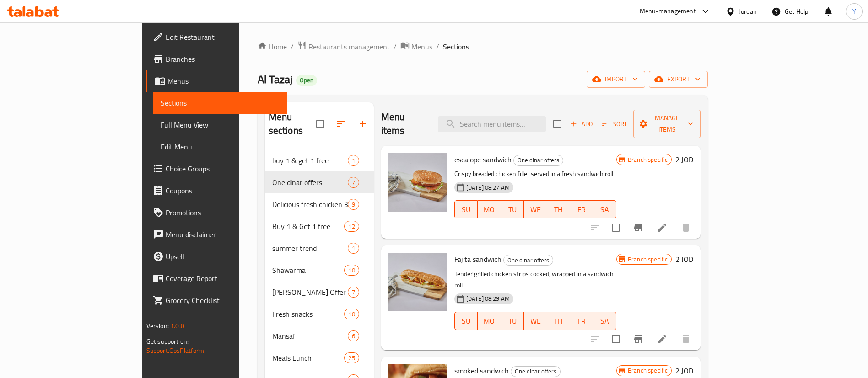  Describe the element at coordinates (177, 326) in the screenshot. I see `span: 1.0.0` at that location.